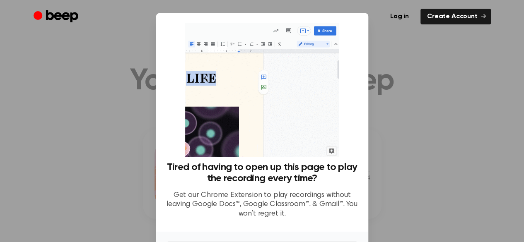  What do you see at coordinates (399, 17) in the screenshot?
I see `a: Log in` at bounding box center [399, 17].